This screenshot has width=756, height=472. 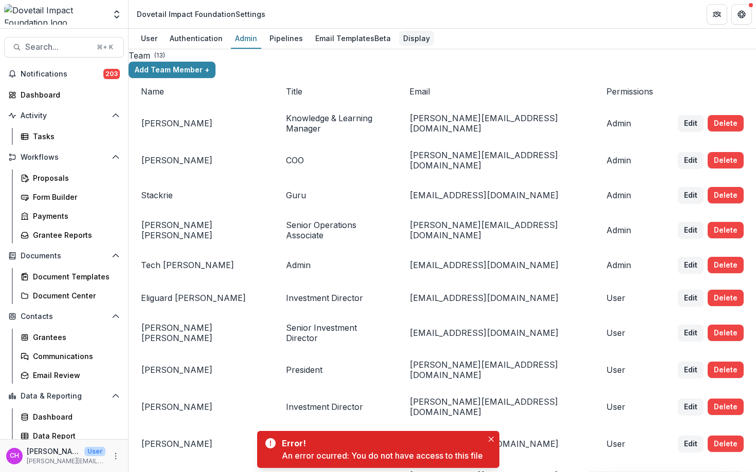 What do you see at coordinates (495, 91) in the screenshot?
I see `td: Email` at bounding box center [495, 91].